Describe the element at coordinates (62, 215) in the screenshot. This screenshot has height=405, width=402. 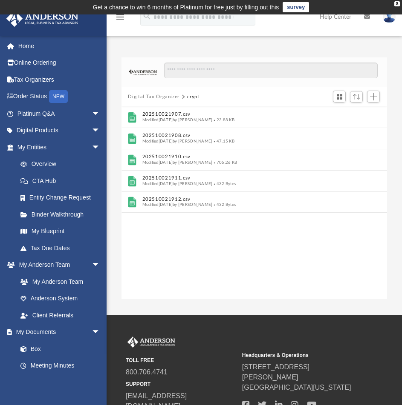
I see `a: Binder Walkthrough` at that location.